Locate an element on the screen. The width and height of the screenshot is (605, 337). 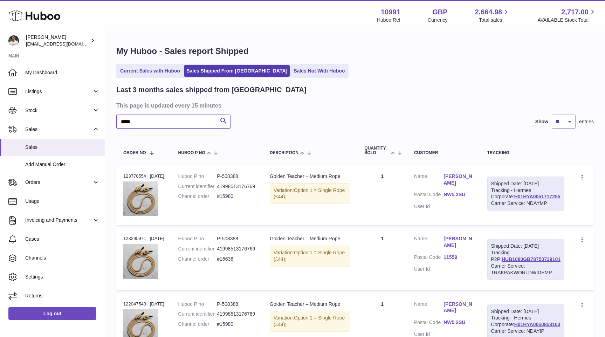
a: H01HYA0050853163 is located at coordinates (537, 324).